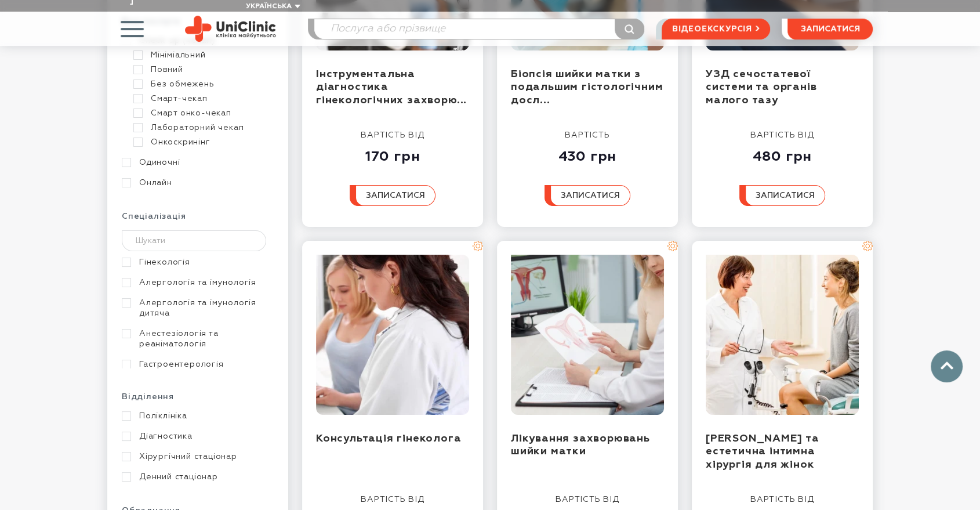 This screenshot has width=980, height=510. I want to click on a: Смарт-чекап, so click(202, 99).